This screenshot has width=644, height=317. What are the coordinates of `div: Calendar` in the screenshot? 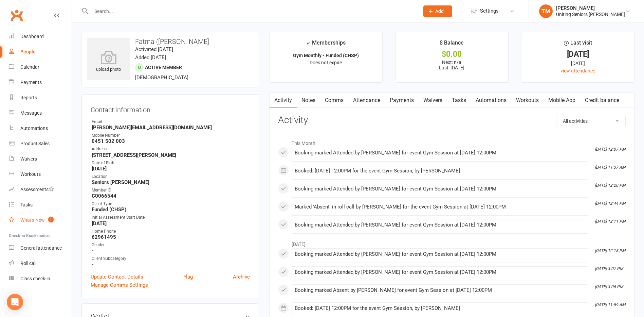 It's located at (30, 67).